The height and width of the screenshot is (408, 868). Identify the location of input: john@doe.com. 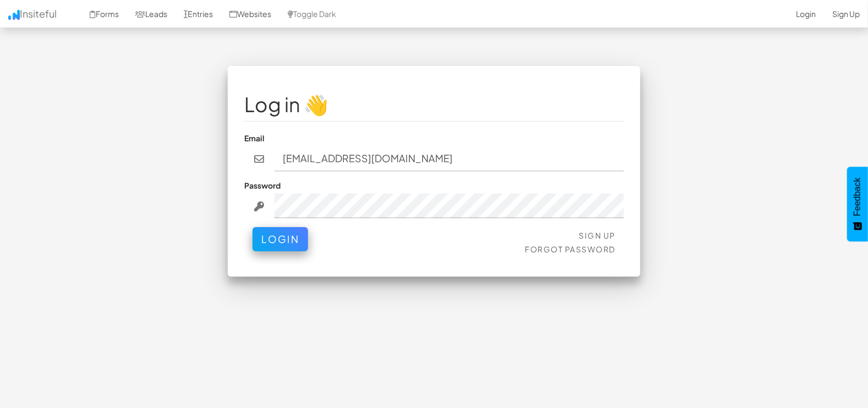
(450, 159).